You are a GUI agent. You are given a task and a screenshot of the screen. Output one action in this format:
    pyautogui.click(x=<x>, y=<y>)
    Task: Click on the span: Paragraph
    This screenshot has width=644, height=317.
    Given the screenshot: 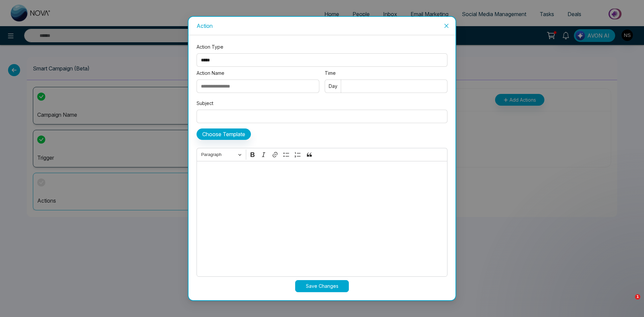 What is the action you would take?
    pyautogui.click(x=219, y=155)
    